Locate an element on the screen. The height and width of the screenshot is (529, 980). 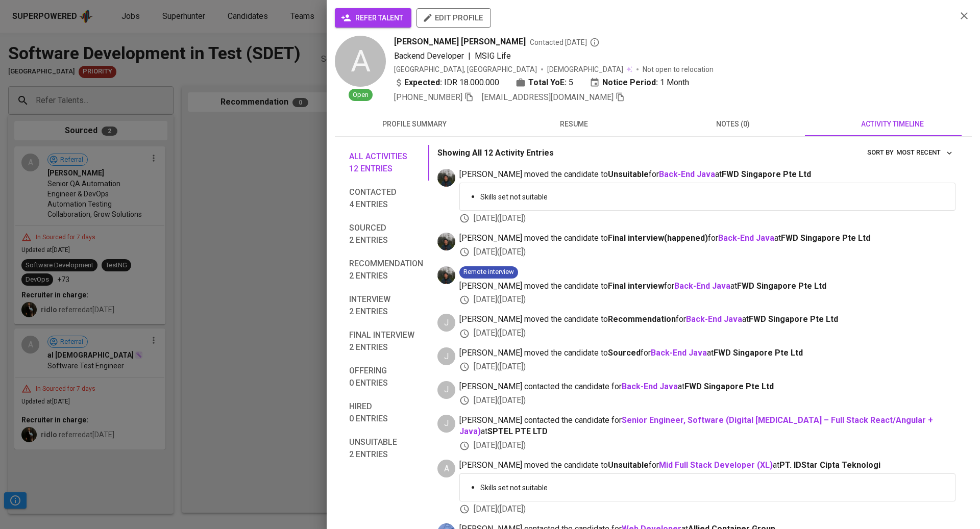
a: edit profile is located at coordinates (454, 17).